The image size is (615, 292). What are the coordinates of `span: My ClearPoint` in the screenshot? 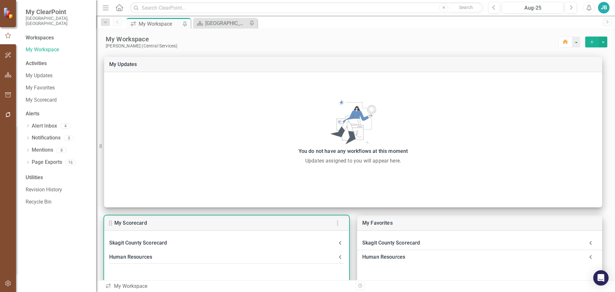 It's located at (58, 12).